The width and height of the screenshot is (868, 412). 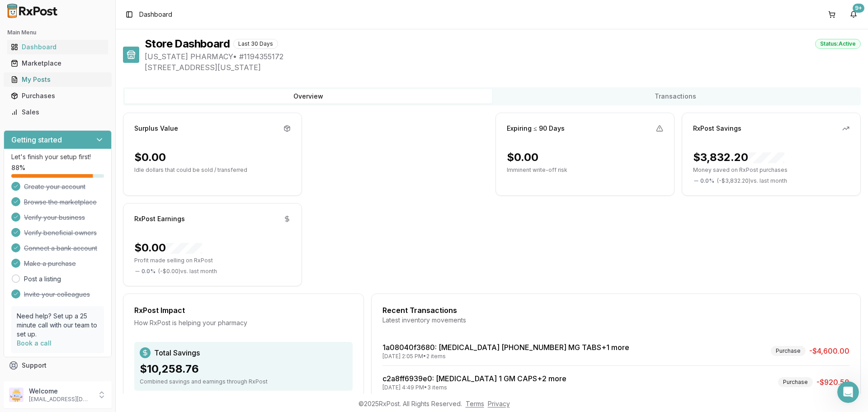 I want to click on div: $3,832.20, so click(x=739, y=158).